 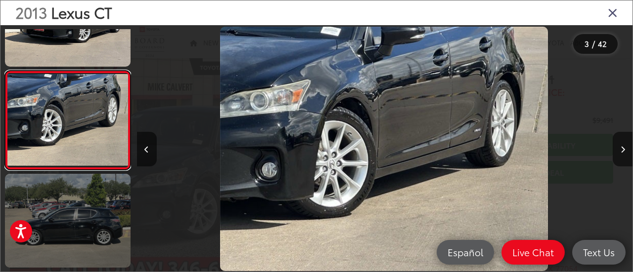 I want to click on span: 2013, so click(x=31, y=12).